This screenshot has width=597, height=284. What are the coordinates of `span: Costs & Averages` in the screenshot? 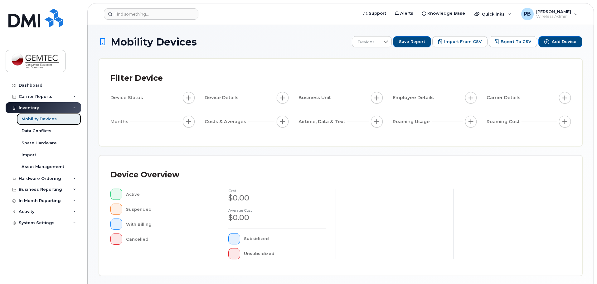 It's located at (226, 122).